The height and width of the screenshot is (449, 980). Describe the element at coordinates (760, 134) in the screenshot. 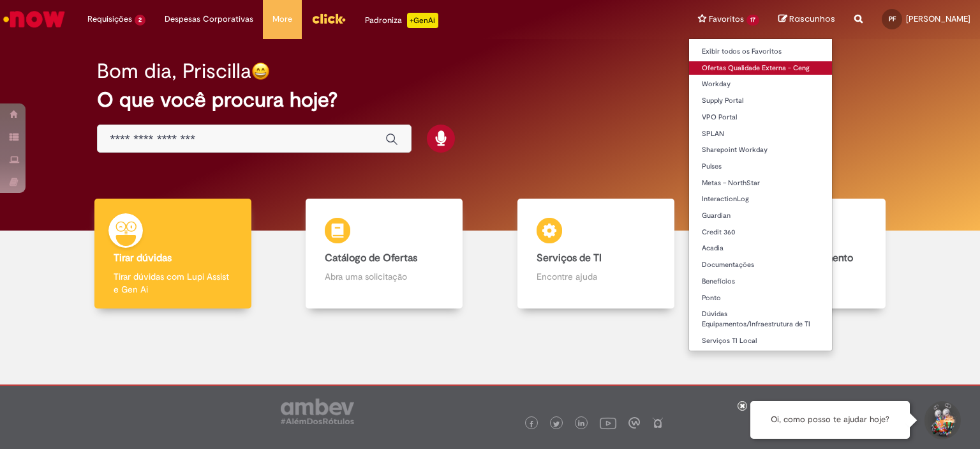

I see `a: SPLAN` at that location.